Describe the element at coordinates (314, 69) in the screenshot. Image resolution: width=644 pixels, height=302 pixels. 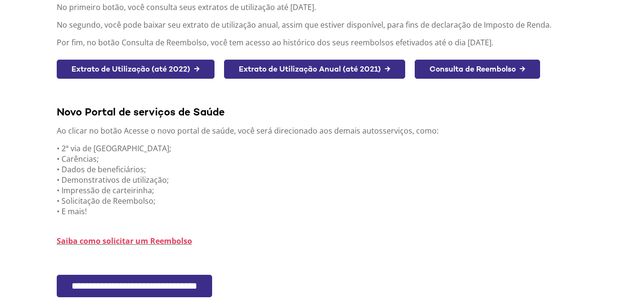
I see `a: Extrato de Utilização Anual (até 2021) →` at that location.